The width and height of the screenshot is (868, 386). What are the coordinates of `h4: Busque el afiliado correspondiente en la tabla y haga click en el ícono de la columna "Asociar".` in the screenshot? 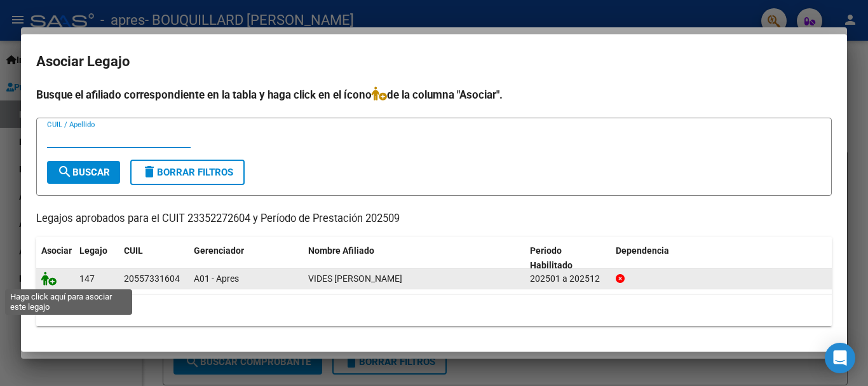 It's located at (434, 94).